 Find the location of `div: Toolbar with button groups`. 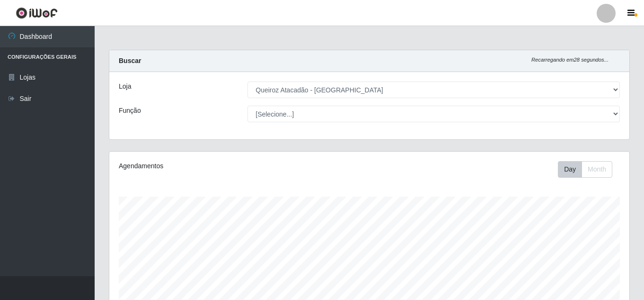

div: Toolbar with button groups is located at coordinates (588, 169).